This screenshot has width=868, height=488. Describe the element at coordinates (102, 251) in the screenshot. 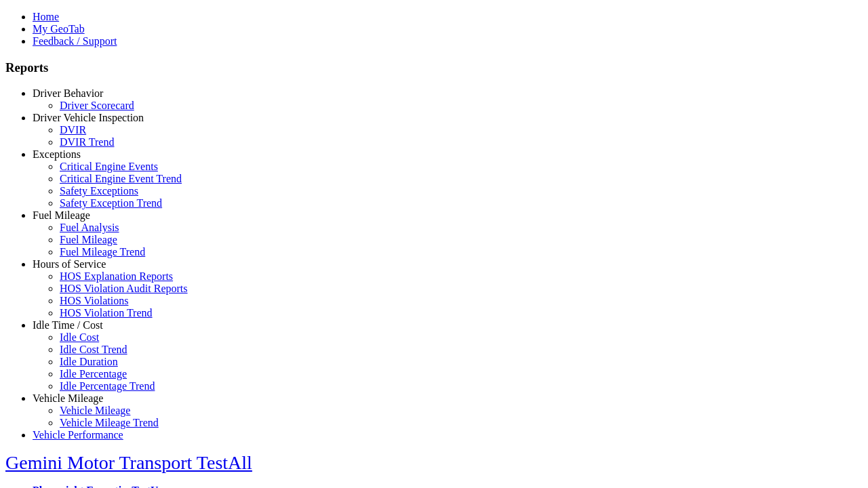

I see `a: Fuel Mileage Trend` at that location.